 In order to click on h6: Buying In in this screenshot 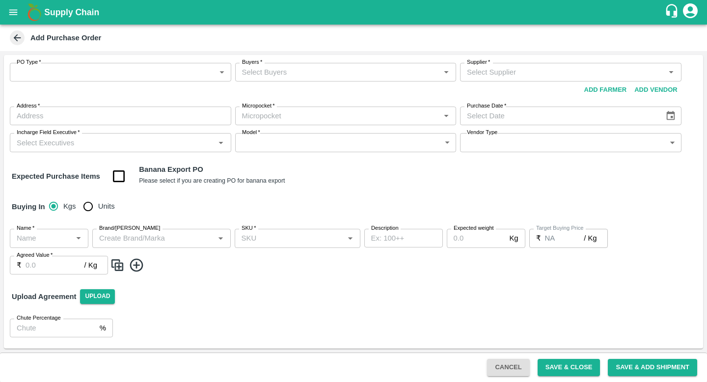, I will do `click(28, 207)`.